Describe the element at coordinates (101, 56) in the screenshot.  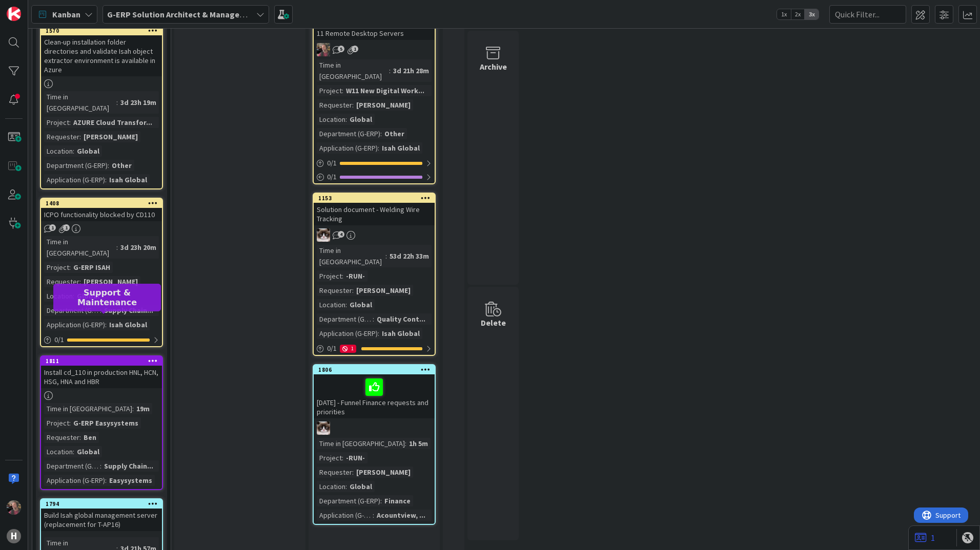
I see `div: Clean-up installation folder directories and validate Isah object extractor environment is availa...` at that location.